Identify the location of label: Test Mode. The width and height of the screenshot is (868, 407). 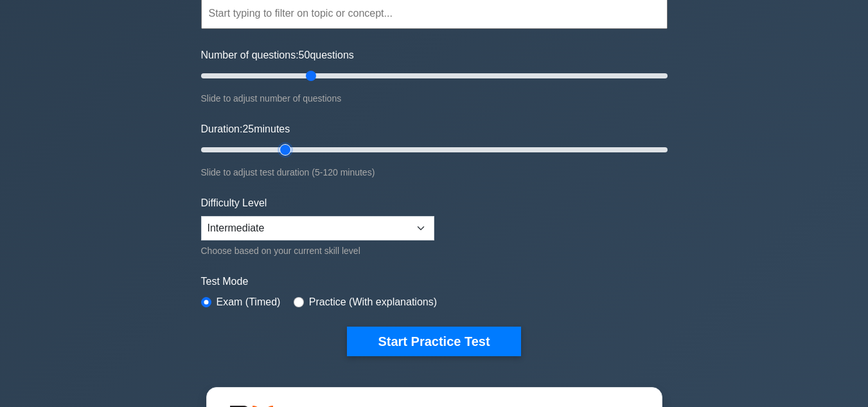
(435, 282).